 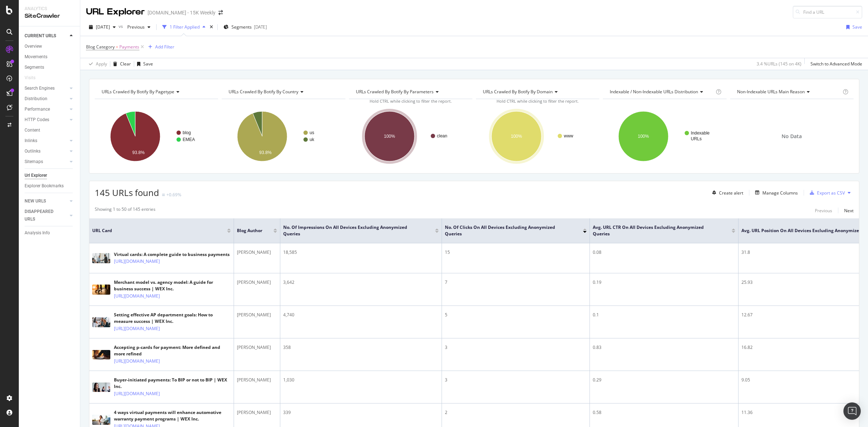 What do you see at coordinates (33, 151) in the screenshot?
I see `div: Outlinks` at bounding box center [33, 151].